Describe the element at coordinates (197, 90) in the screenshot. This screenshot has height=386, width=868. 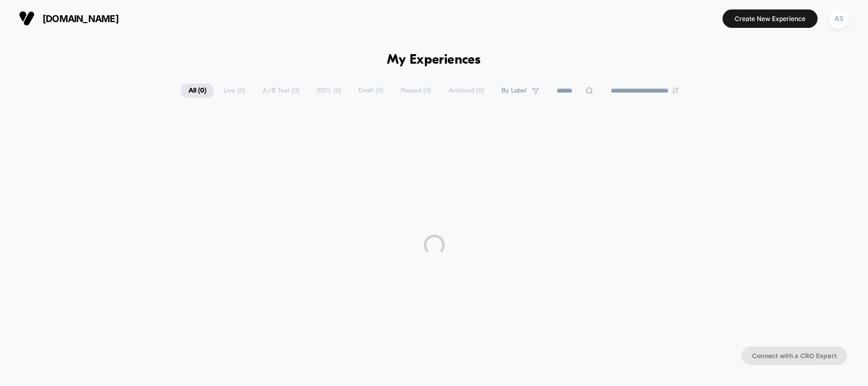
I see `span: All ( 0 )` at that location.